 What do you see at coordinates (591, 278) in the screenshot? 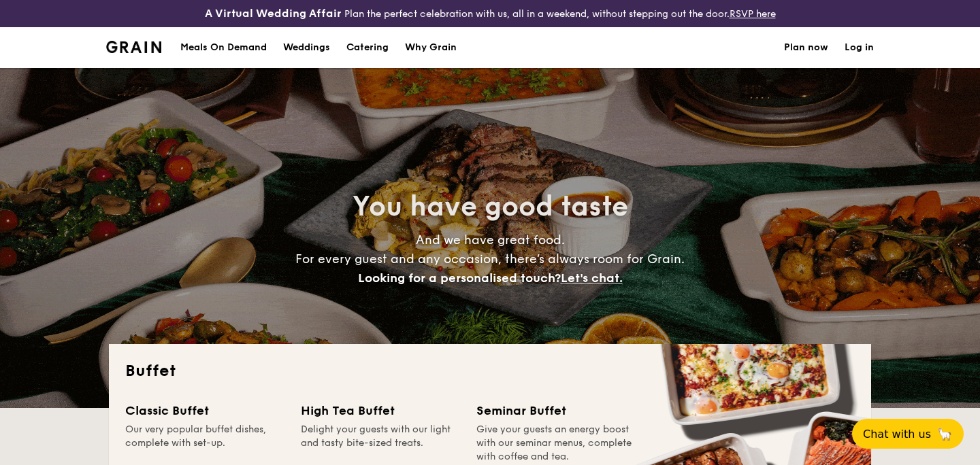
I see `span: Let's chat.` at bounding box center [591, 278].